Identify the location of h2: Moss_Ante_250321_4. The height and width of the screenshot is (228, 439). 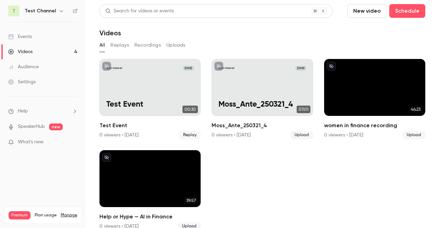
(262, 125).